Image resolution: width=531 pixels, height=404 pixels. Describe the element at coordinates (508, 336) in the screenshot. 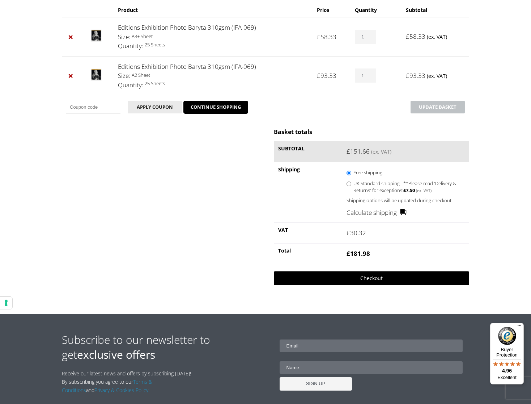

I see `img: Trusted Shops Trustmark` at that location.